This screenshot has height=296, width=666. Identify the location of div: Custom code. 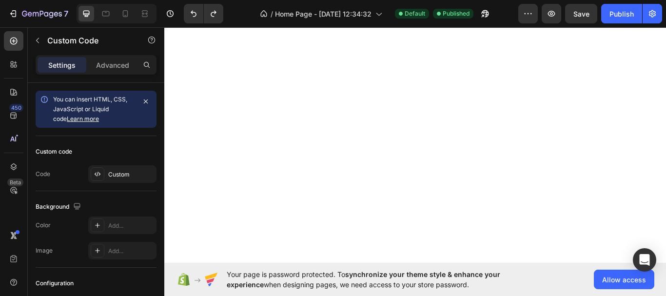
(54, 152).